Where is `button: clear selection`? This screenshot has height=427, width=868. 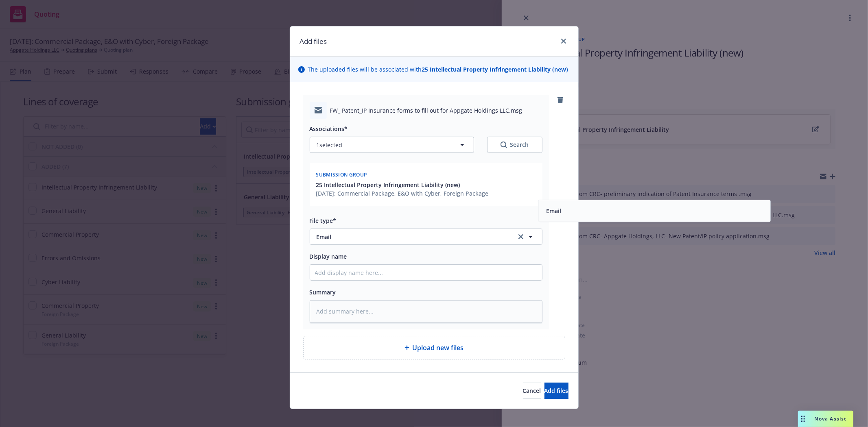
button: clear selection is located at coordinates (426, 237).